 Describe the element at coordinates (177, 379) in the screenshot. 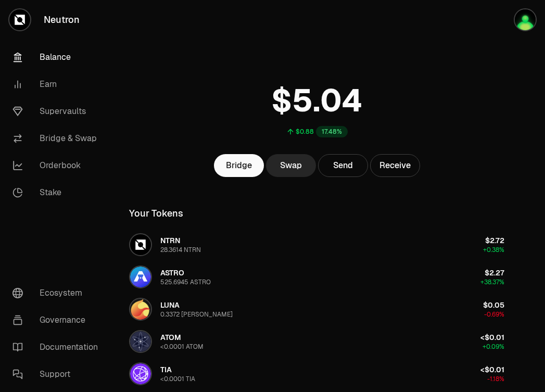

I see `div: <0.0001 TIA` at that location.